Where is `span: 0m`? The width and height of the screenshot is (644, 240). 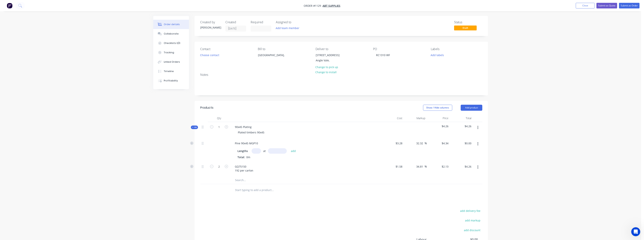
span: 0m is located at coordinates (248, 157).